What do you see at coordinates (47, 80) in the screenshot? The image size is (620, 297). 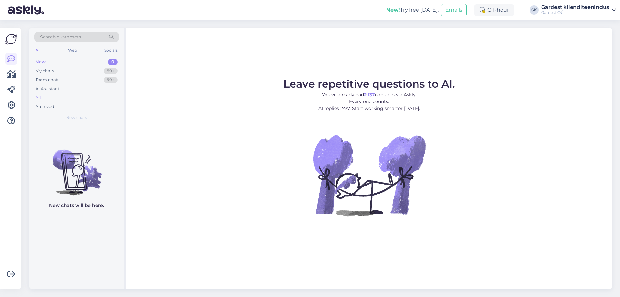 I see `div: Team chats` at bounding box center [47, 80].